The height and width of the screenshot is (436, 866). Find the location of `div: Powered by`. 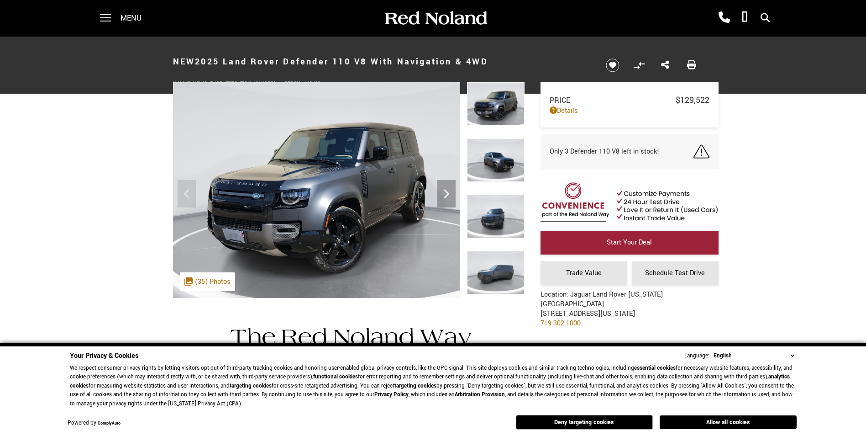

div: Powered by is located at coordinates (94, 423).